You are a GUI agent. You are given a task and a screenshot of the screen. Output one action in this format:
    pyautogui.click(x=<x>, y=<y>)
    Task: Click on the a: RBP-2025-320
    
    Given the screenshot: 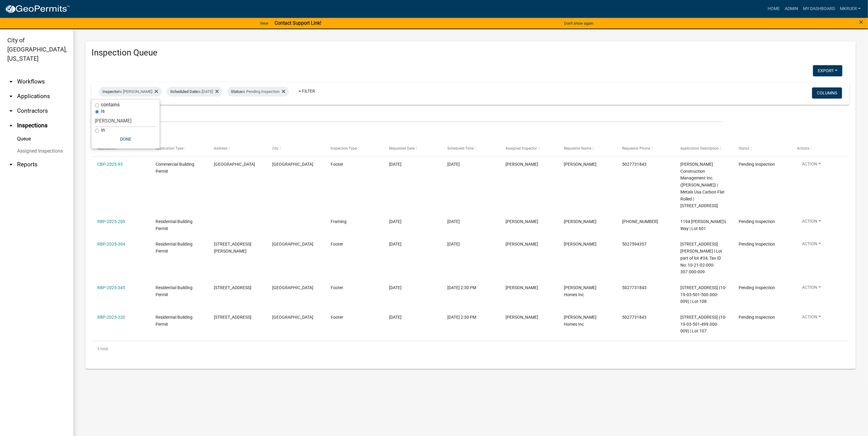 What is the action you would take?
    pyautogui.click(x=111, y=317)
    